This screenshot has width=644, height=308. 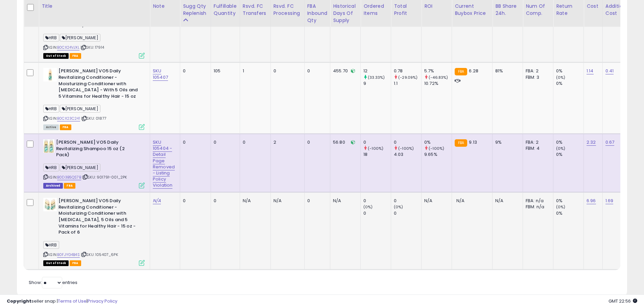 What do you see at coordinates (51, 127) in the screenshot?
I see `span: All listings currently available for purchase on Amazon` at bounding box center [51, 127].